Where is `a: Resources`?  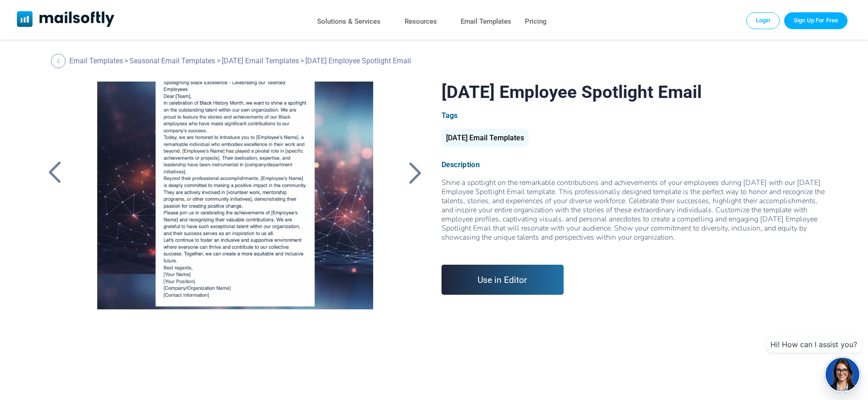 a: Resources is located at coordinates (421, 21).